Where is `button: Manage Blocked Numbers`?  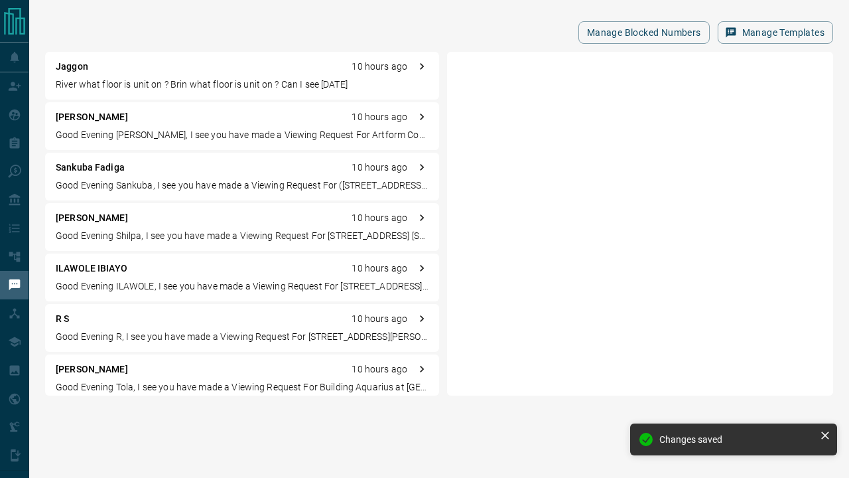 button: Manage Blocked Numbers is located at coordinates (644, 33).